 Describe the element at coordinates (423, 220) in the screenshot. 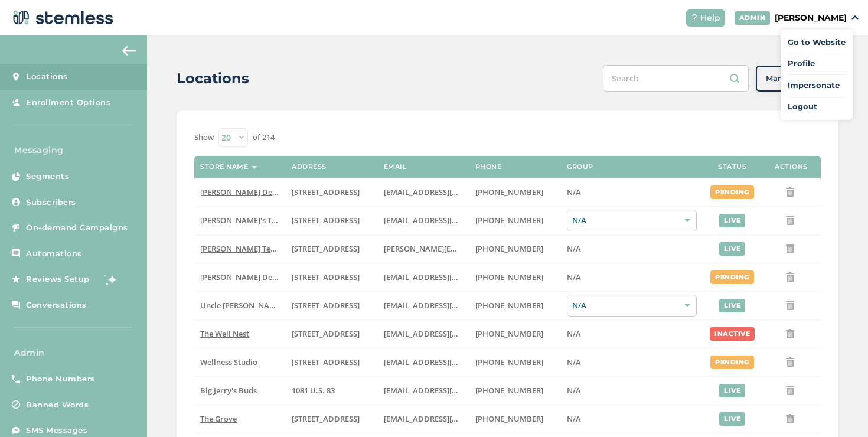

I see `label: brianashen@gmail.com` at that location.